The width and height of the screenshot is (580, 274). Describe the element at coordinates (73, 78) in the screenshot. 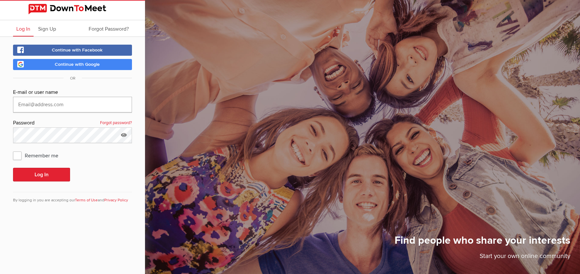

I see `span: OR` at that location.